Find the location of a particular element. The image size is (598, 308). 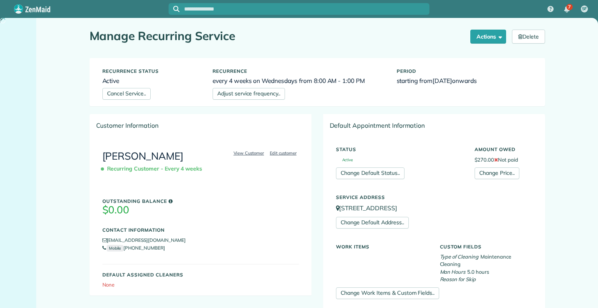

span: Active is located at coordinates (344, 160).